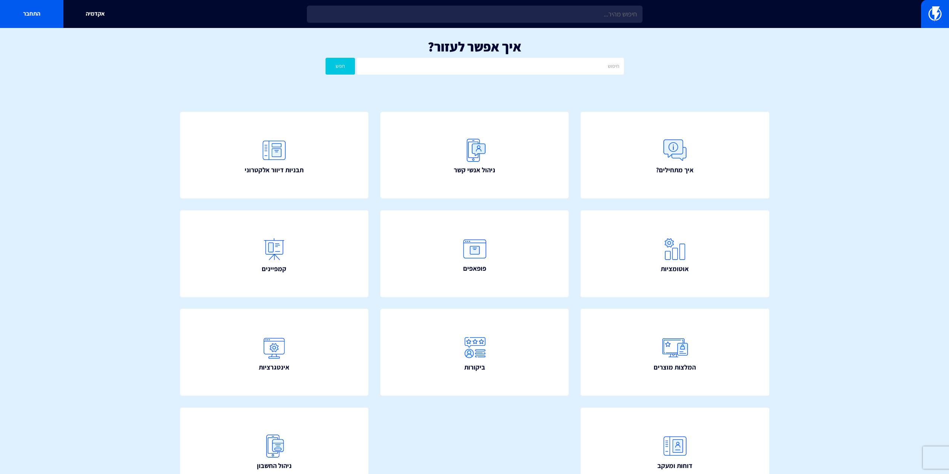 The width and height of the screenshot is (949, 474). I want to click on a: אוטומציות, so click(675, 253).